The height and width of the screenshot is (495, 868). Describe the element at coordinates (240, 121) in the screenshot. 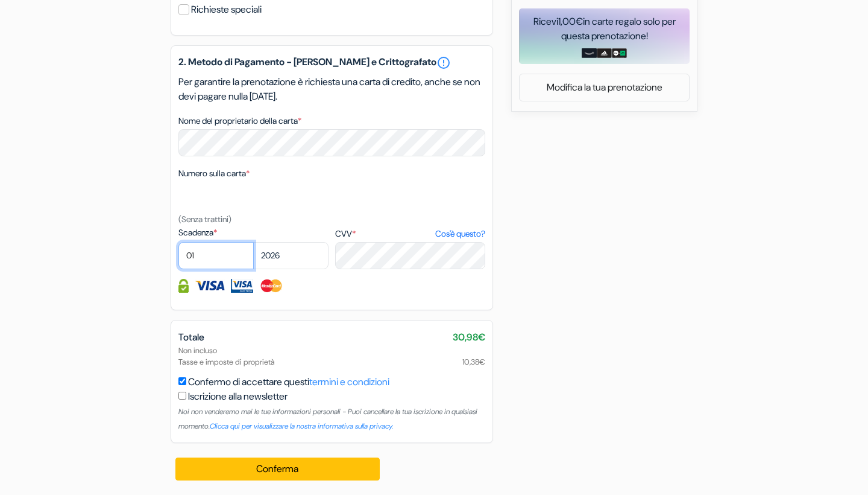

I see `label: Nome del proprietario della carta` at that location.